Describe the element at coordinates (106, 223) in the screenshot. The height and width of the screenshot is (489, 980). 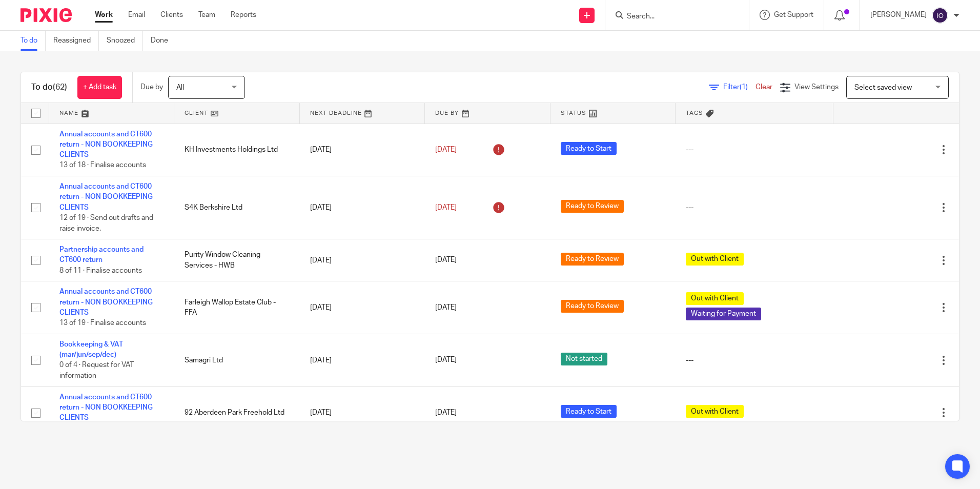
I see `span: 12 of 19 · Send out drafts and raise invoice.` at that location.